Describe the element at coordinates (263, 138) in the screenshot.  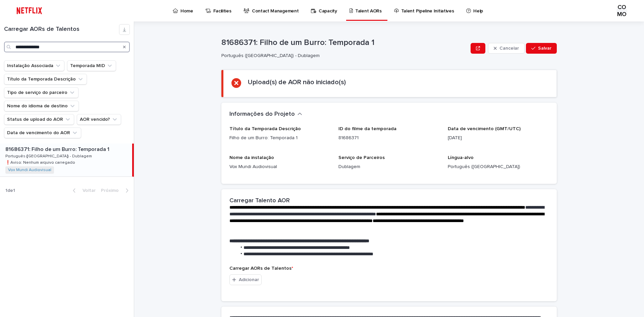
I see `font: Filho de um Burro: Temporada 1` at that location.